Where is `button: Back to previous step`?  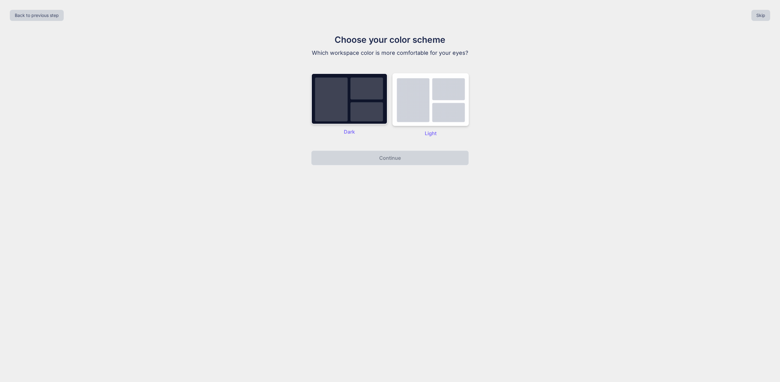 button: Back to previous step is located at coordinates (37, 15).